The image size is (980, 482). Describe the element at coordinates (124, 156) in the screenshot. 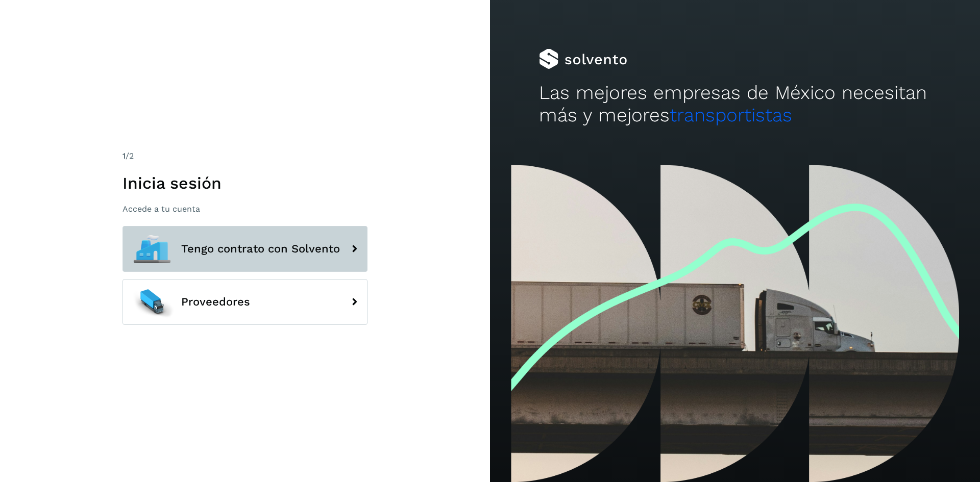

I see `span: 1` at that location.